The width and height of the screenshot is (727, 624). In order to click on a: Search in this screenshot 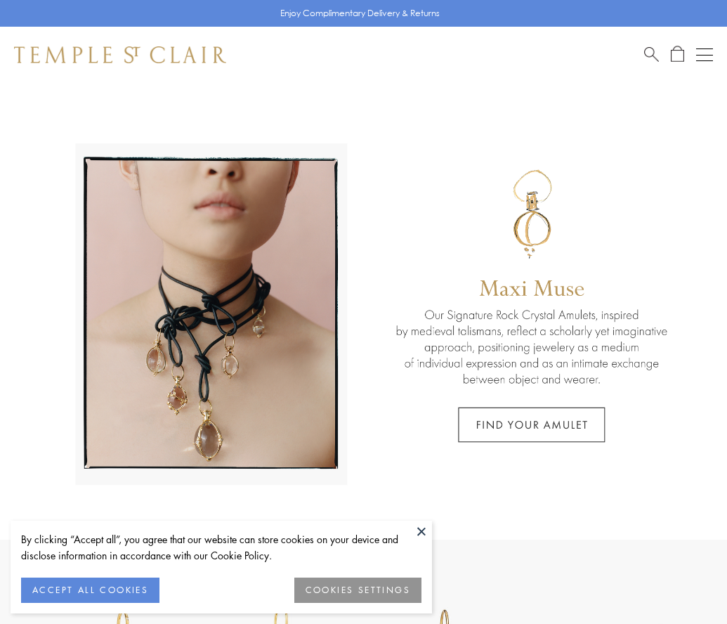, I will do `click(651, 54)`.